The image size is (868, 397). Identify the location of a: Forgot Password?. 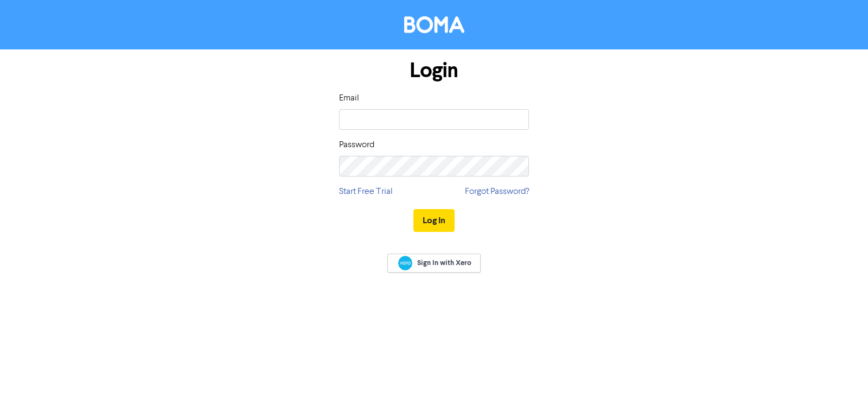
(497, 192).